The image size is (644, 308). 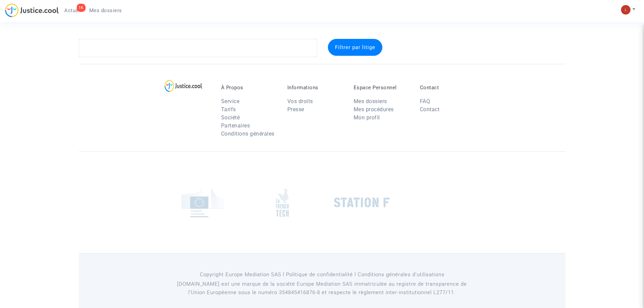 I want to click on a: Vos droits, so click(x=300, y=101).